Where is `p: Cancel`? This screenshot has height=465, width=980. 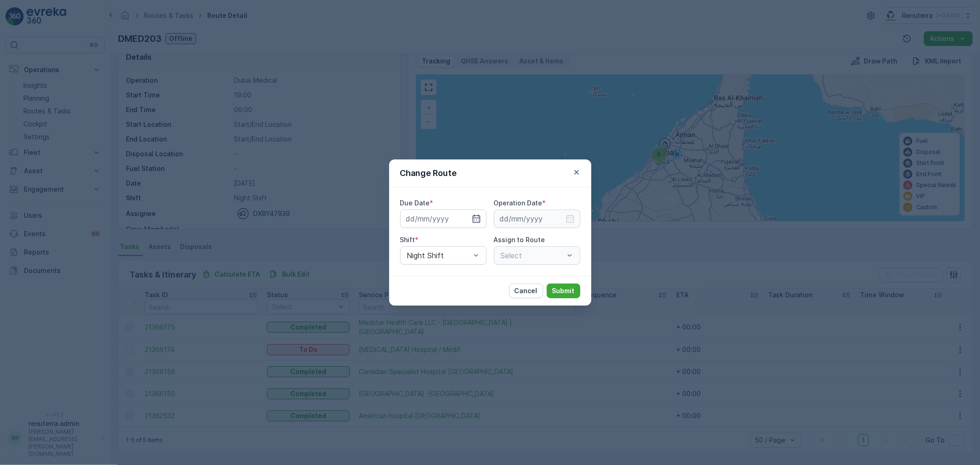
p: Cancel is located at coordinates (526, 291).